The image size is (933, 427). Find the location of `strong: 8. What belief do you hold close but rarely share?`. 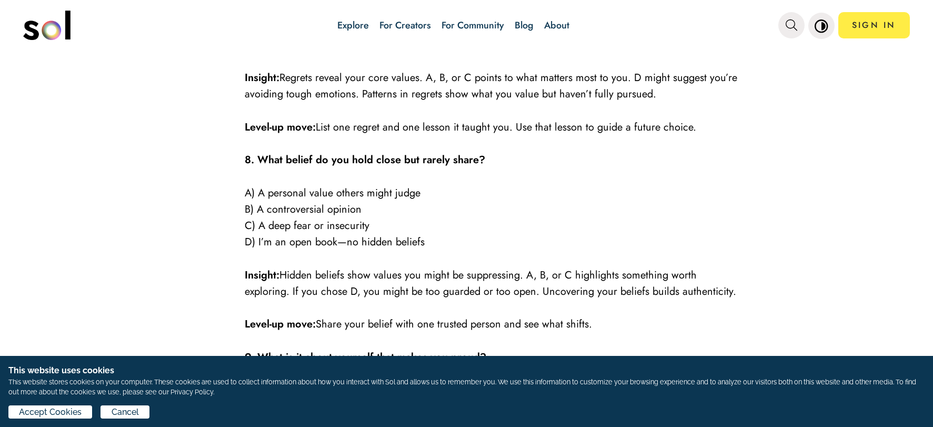

strong: 8. What belief do you hold close but rarely share? is located at coordinates (365, 160).